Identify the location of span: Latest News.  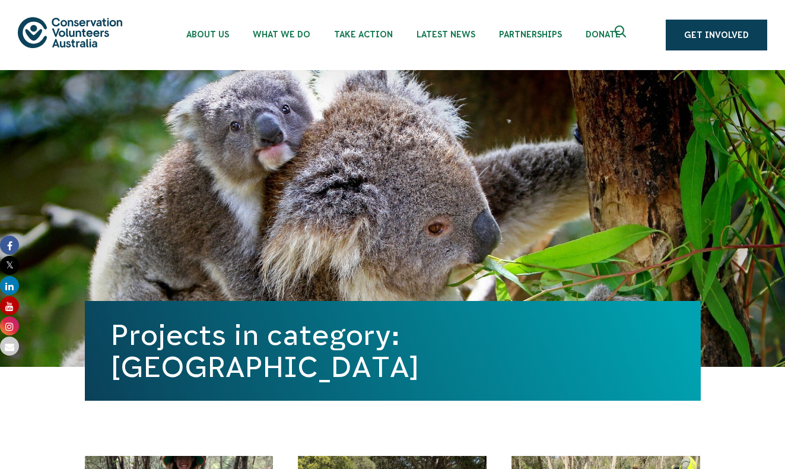
(445, 34).